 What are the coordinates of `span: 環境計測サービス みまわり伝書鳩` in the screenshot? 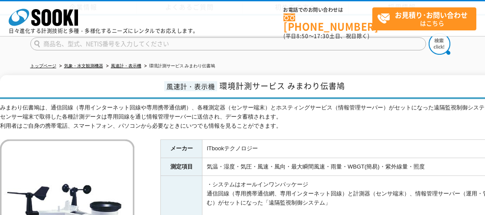 It's located at (282, 85).